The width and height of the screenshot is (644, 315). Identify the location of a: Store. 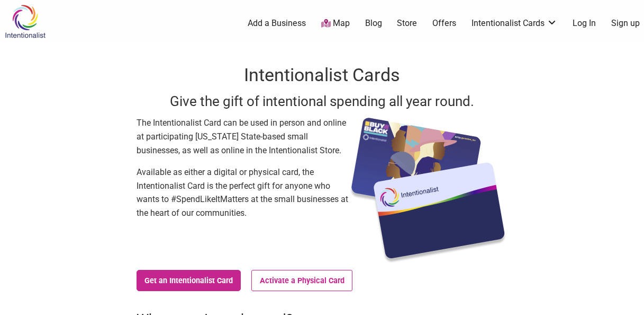
(407, 23).